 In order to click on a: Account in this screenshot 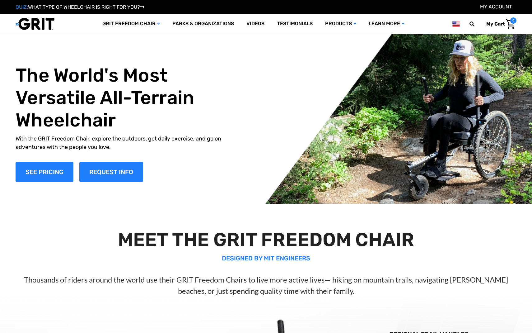, I will do `click(496, 7)`.